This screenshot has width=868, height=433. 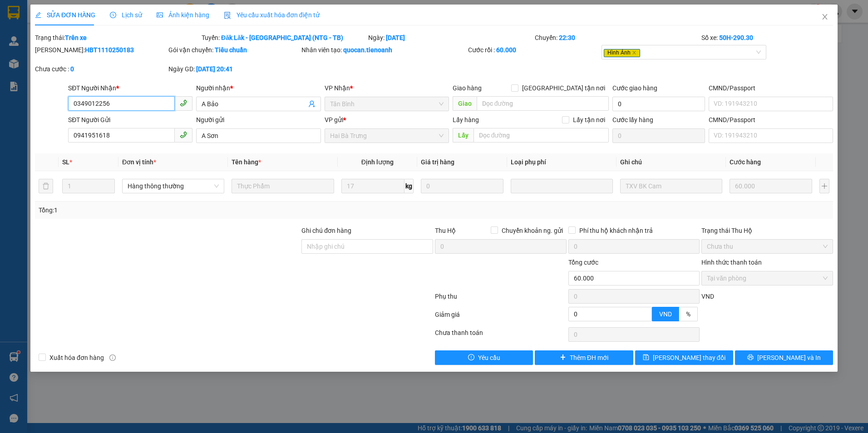 I want to click on span: Định lượng, so click(x=378, y=162).